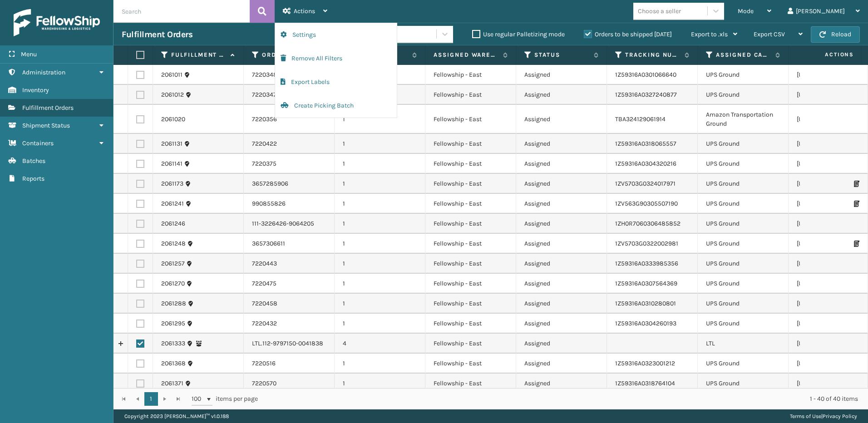 The width and height of the screenshot is (868, 423). Describe the element at coordinates (743, 343) in the screenshot. I see `td: LTL` at that location.